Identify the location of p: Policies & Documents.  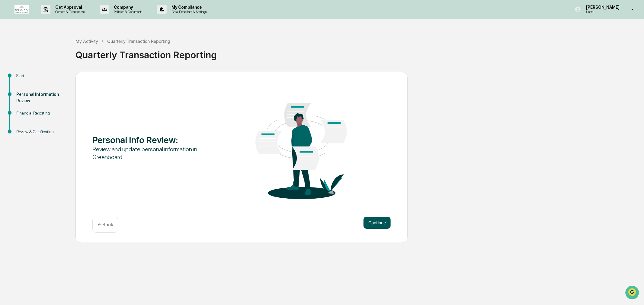
(127, 12).